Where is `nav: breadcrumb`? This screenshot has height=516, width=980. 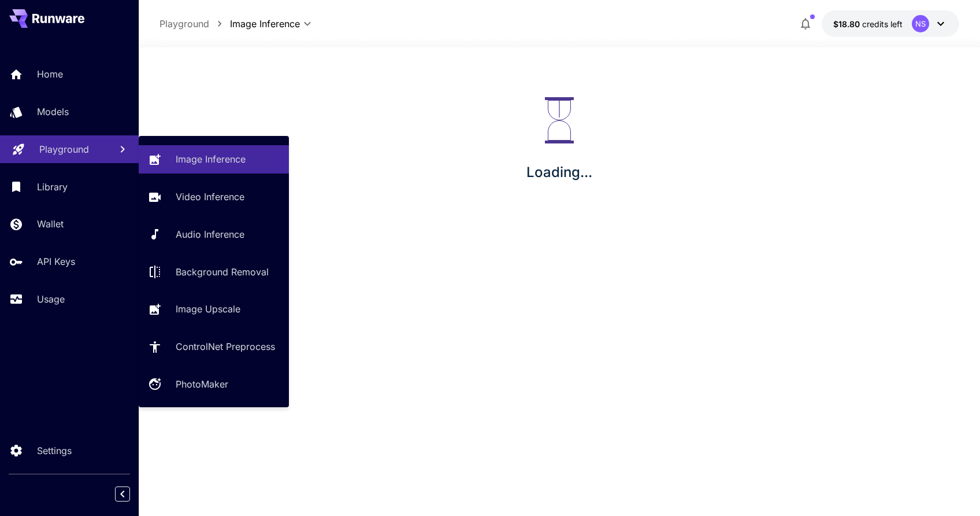
nav: breadcrumb is located at coordinates (195, 24).